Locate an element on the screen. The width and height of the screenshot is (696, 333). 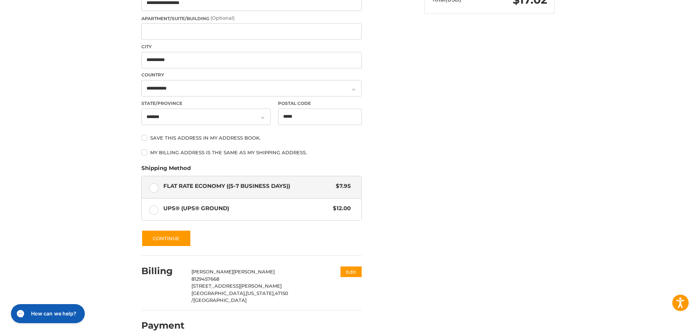
label: City is located at coordinates (251, 47).